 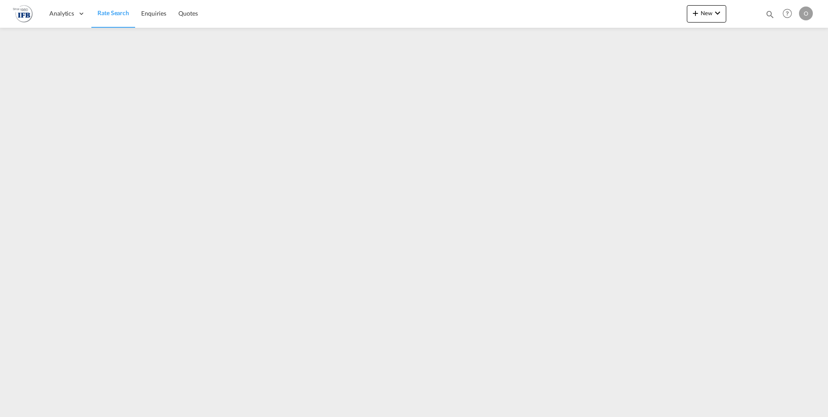 What do you see at coordinates (23, 13) in the screenshot?
I see `img: de31bbe0256b11eebba44b54815f083d.png` at bounding box center [23, 13].